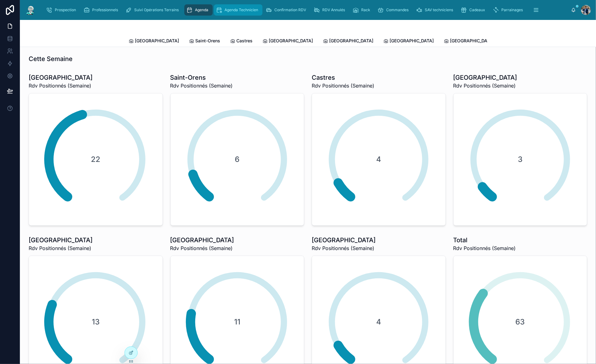  What do you see at coordinates (366, 10) in the screenshot?
I see `span: Rack` at bounding box center [366, 10].